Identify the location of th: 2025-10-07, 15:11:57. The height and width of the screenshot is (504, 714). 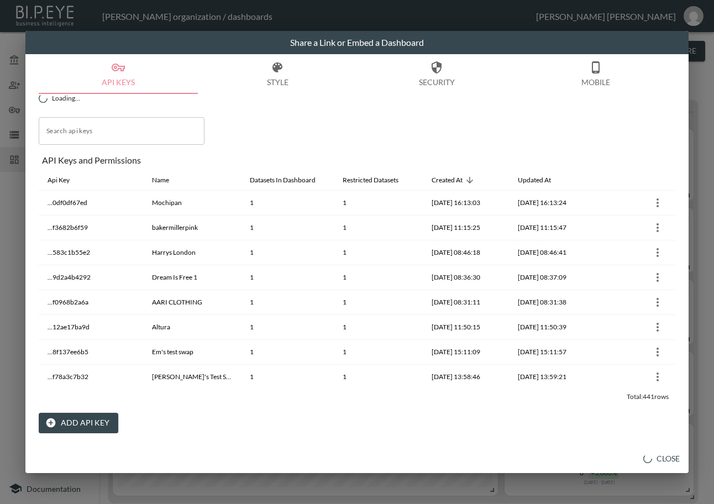
(551, 352).